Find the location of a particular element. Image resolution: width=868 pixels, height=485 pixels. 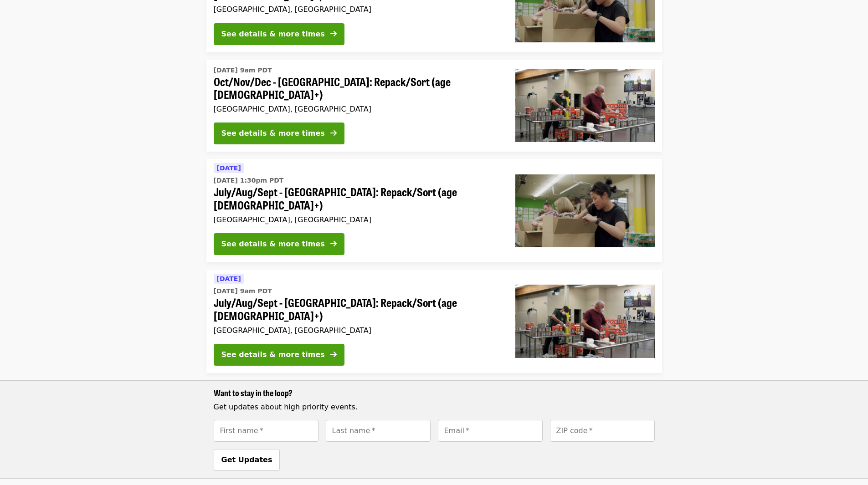

a: See details for "Oct/Nov/Dec - Portland: Repack/Sort (age 16+)" is located at coordinates (434, 106).